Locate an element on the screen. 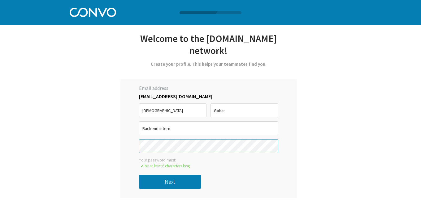  img: Convo Logo is located at coordinates (93, 11).